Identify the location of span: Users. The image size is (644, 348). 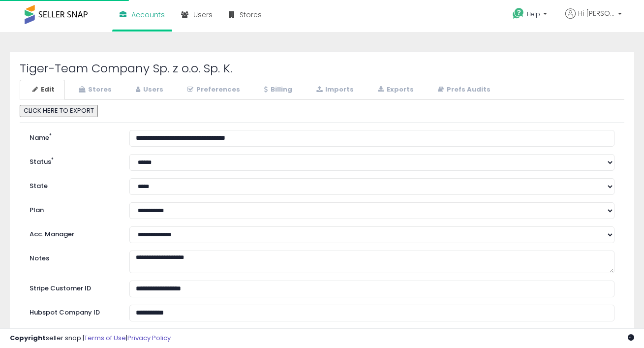
(203, 15).